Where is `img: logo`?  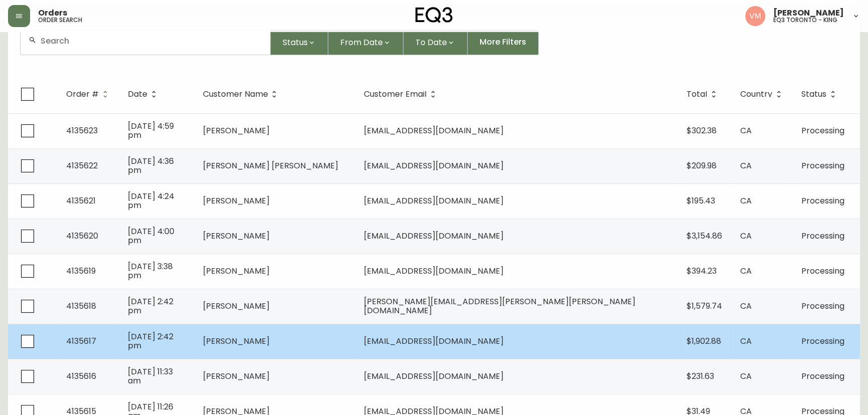 img: logo is located at coordinates (434, 15).